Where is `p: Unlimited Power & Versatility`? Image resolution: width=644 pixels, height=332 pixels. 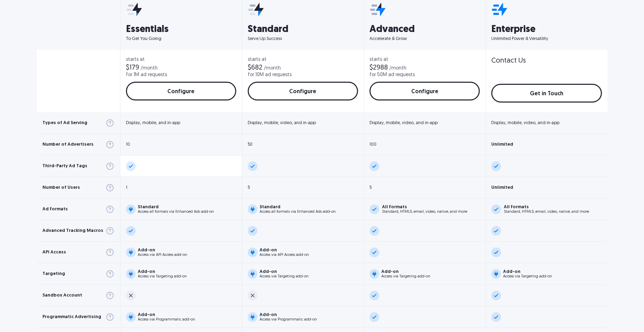
p: Unlimited Power & Versatility is located at coordinates (546, 39).